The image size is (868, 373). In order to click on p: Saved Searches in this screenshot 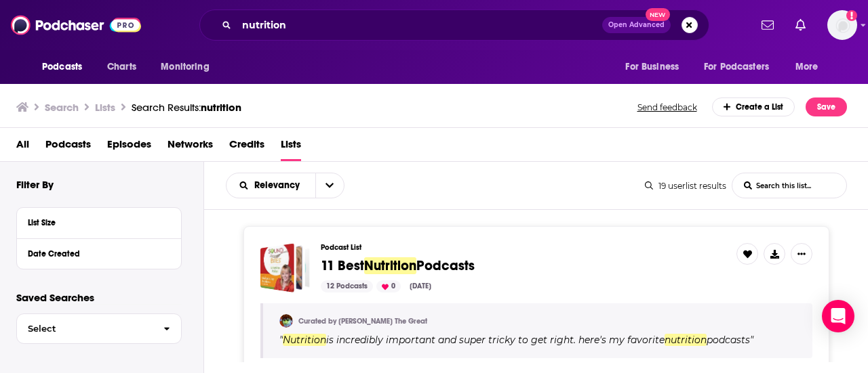, I will do `click(99, 297)`.